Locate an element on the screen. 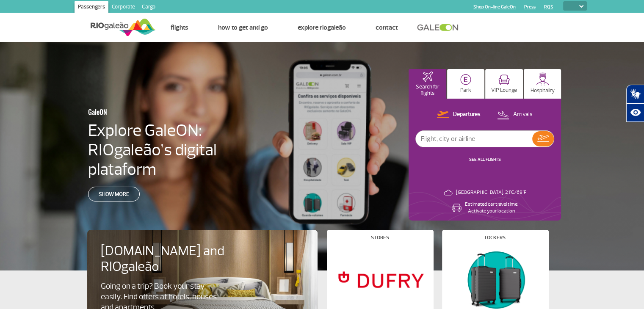  p: VIP Lounge is located at coordinates (503, 90).